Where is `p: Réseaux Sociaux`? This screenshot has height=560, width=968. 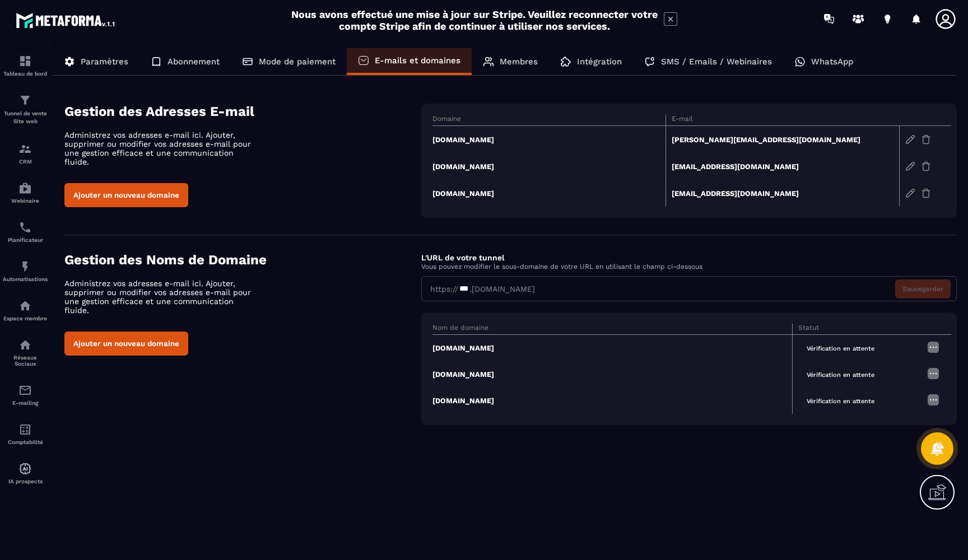 p: Réseaux Sociaux is located at coordinates (25, 361).